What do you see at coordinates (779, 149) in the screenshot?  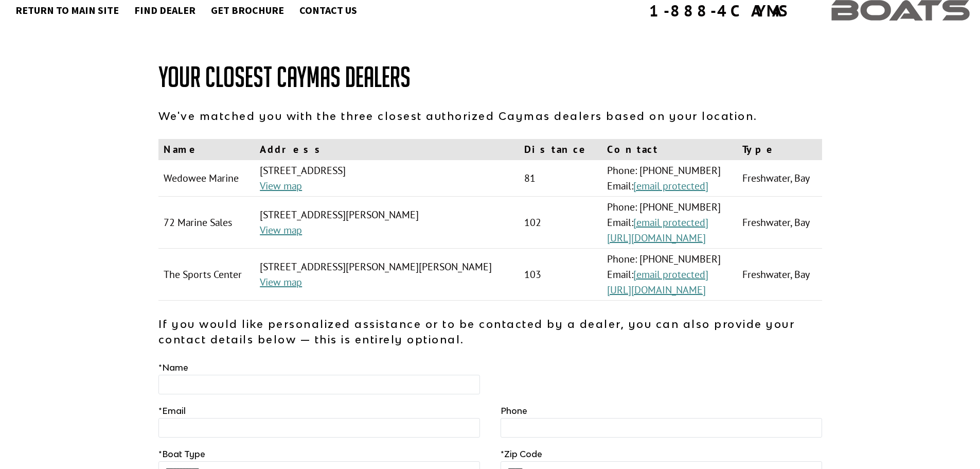 I see `th: Type` at bounding box center [779, 149].